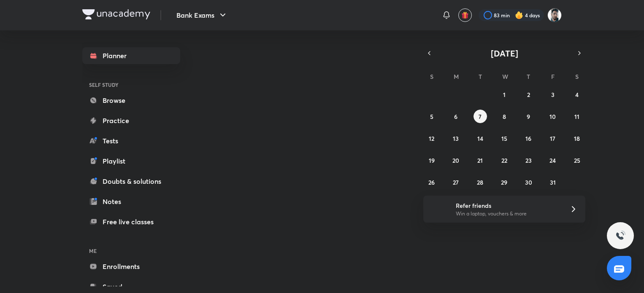 Image resolution: width=644 pixels, height=293 pixels. Describe the element at coordinates (504, 116) in the screenshot. I see `abbr: October 8, 2025` at that location.